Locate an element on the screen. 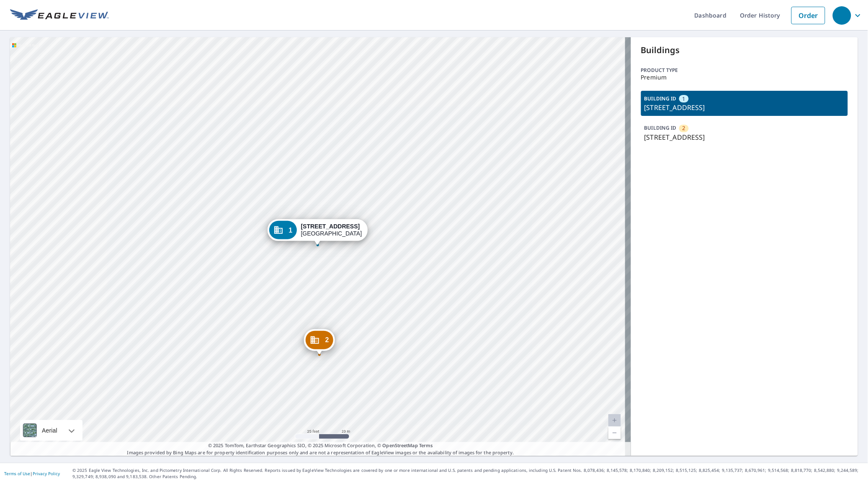 The image size is (868, 484). a: Order is located at coordinates (808, 15).